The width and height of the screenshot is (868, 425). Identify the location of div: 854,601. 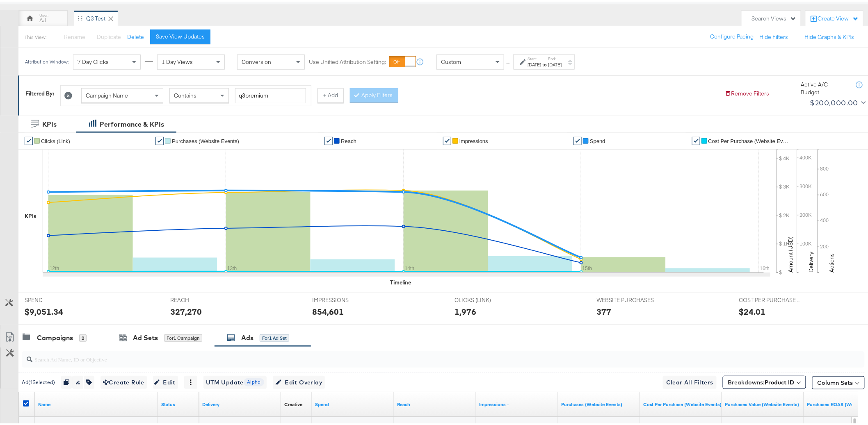
(328, 310).